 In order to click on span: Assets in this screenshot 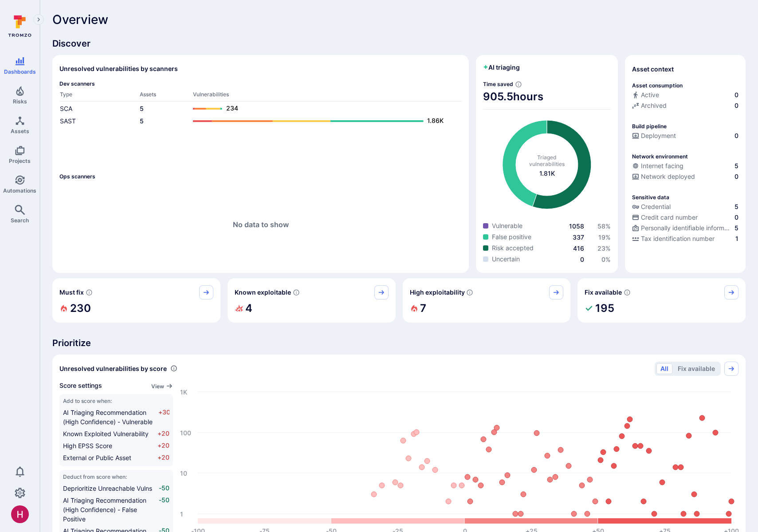, I will do `click(20, 131)`.